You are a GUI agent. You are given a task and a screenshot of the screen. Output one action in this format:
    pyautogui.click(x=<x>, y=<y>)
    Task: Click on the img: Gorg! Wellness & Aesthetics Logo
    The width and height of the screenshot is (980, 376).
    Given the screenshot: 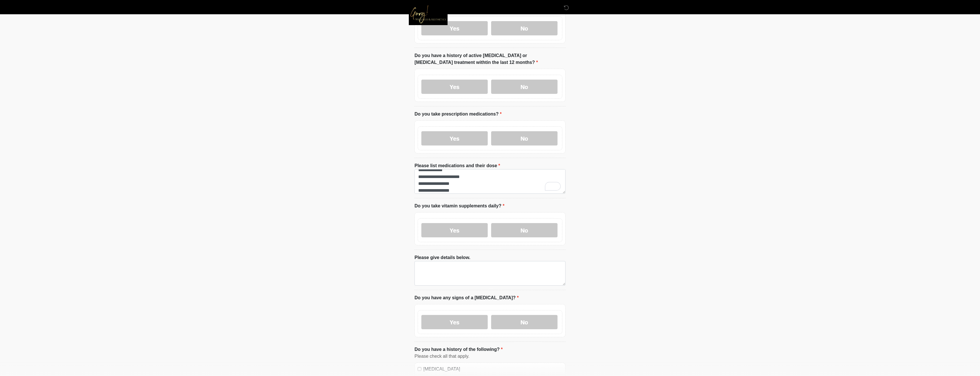 What is the action you would take?
    pyautogui.click(x=428, y=14)
    